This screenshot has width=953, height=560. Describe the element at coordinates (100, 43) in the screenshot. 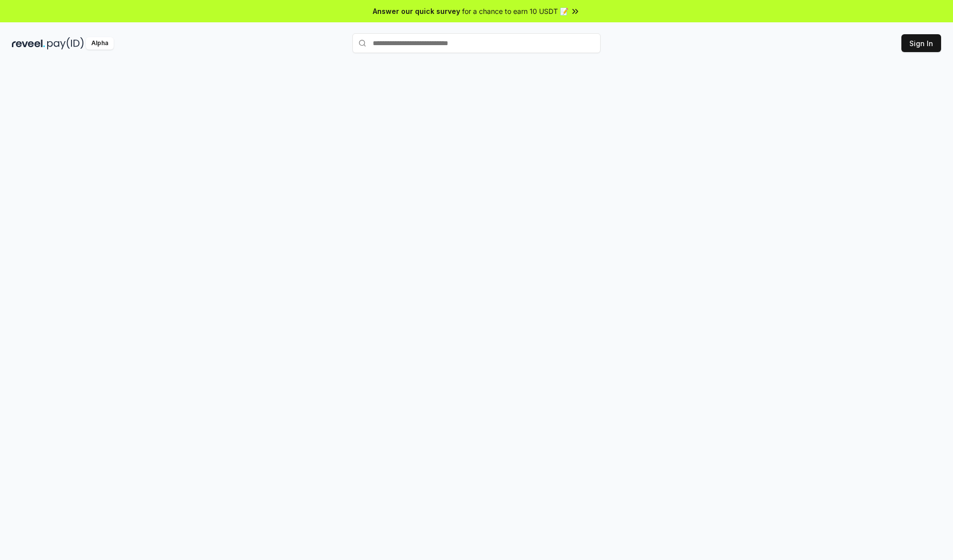

I see `div: Alpha` at that location.